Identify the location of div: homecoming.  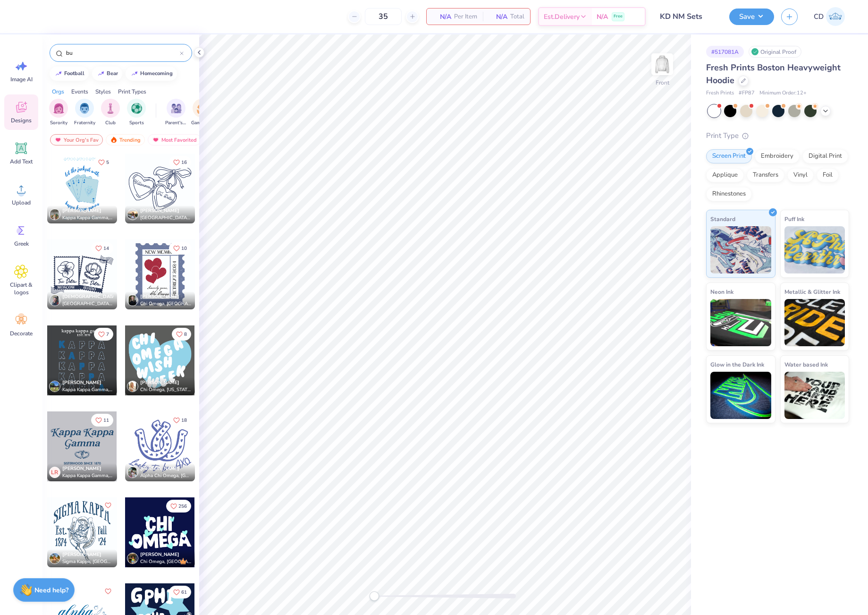
(156, 73).